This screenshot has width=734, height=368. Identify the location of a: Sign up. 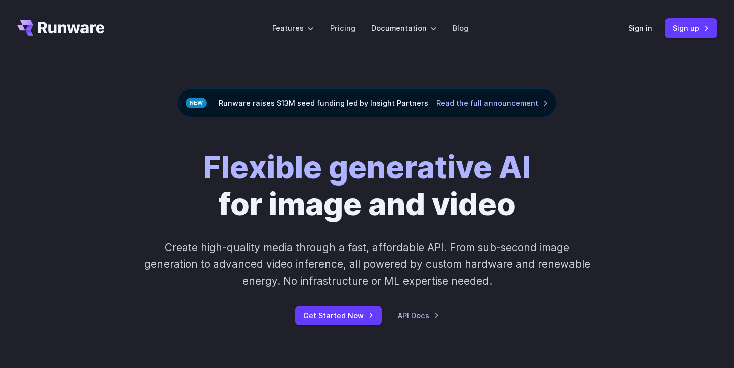
(691, 28).